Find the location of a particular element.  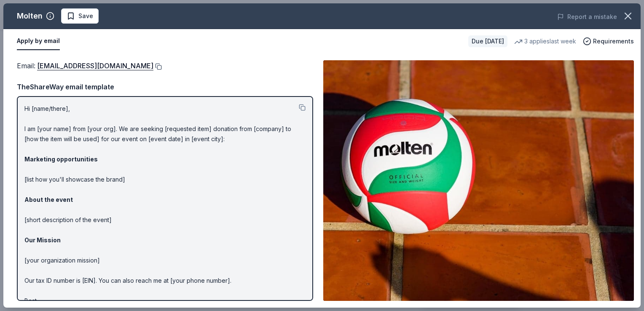

button: Report a mistake is located at coordinates (587, 17).